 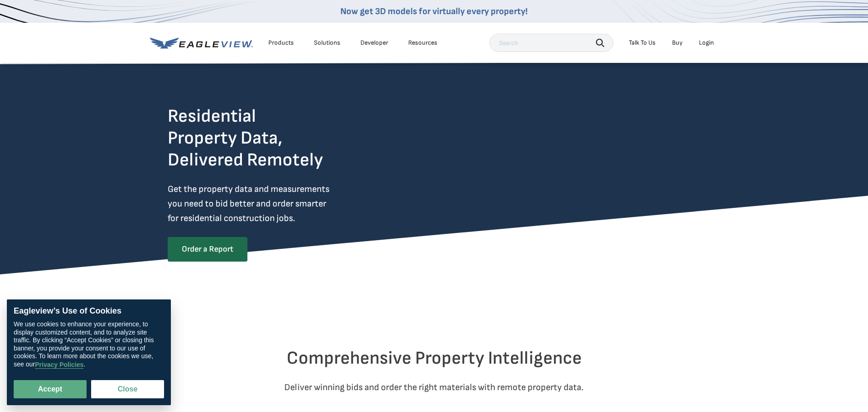 I want to click on button: Accept, so click(x=51, y=390).